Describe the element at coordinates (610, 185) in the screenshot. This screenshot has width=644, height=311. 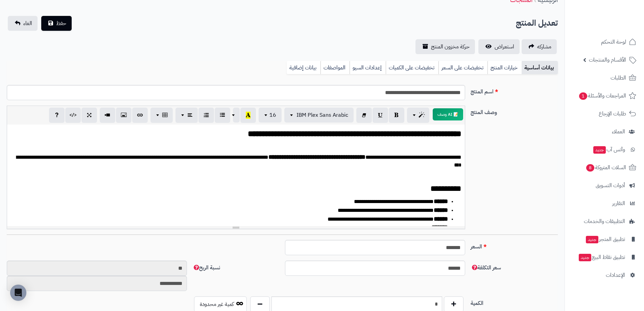
I see `span: أدوات التسويق` at that location.